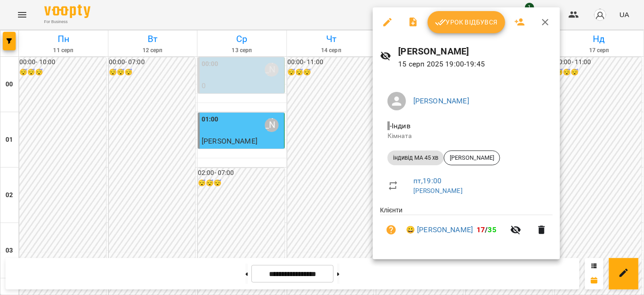 The image size is (644, 295). Describe the element at coordinates (492, 230) in the screenshot. I see `span: 35` at that location.